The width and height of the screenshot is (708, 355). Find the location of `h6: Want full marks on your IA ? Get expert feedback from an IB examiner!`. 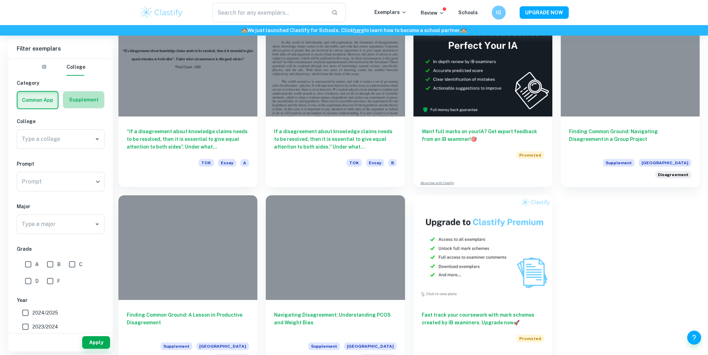

h6: Want full marks on your IA ? Get expert feedback from an IB examiner! is located at coordinates (483, 135).